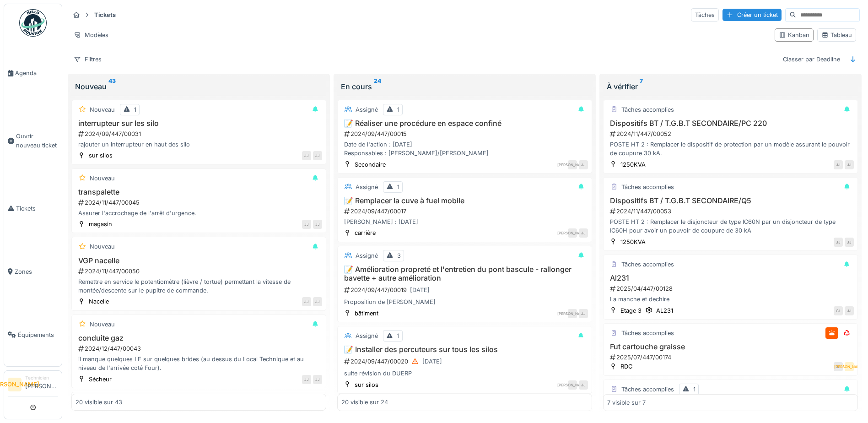 This screenshot has height=423, width=868. I want to click on a: Zones, so click(33, 271).